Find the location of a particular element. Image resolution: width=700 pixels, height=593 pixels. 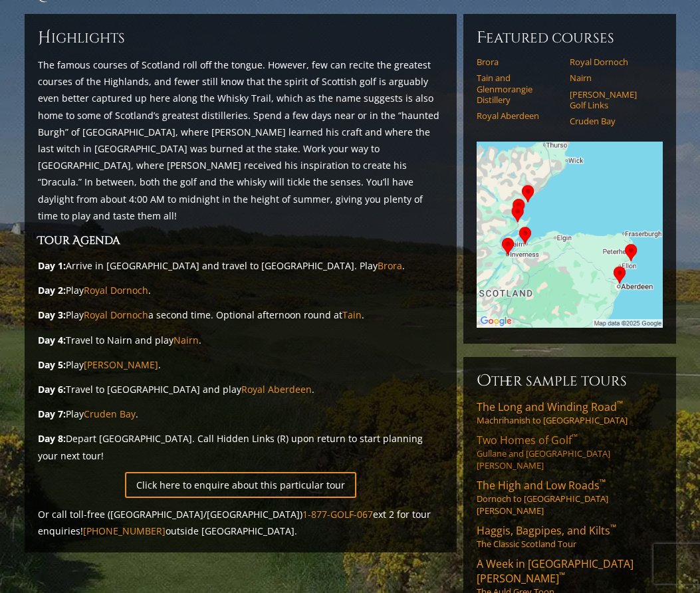

strong: Day 3: is located at coordinates (52, 314).